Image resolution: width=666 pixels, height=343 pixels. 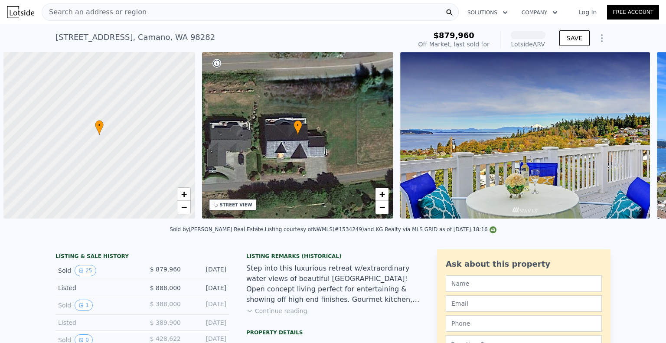 I want to click on button: Continue reading, so click(x=277, y=311).